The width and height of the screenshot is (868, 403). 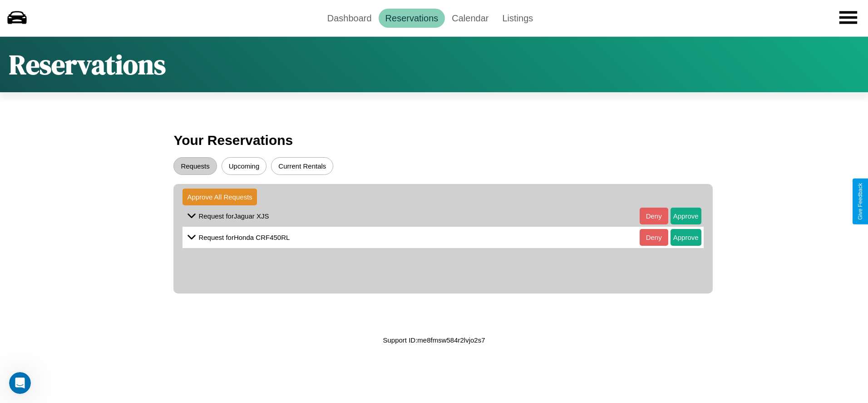 I want to click on button: Requests, so click(x=195, y=166).